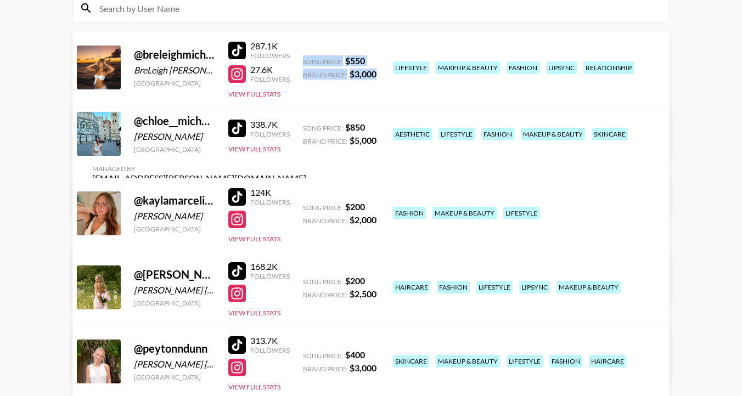 The width and height of the screenshot is (742, 396). What do you see at coordinates (412, 134) in the screenshot?
I see `div: aesthetic` at bounding box center [412, 134].